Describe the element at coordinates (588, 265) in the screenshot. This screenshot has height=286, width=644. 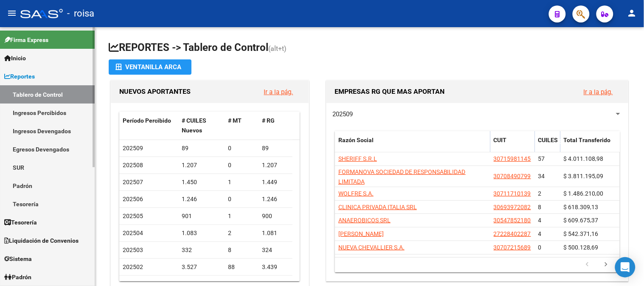
I see `a: go to previous page` at that location.